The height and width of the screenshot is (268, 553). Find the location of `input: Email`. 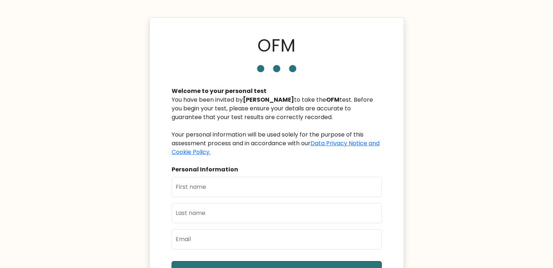

input: Email is located at coordinates (277, 240).